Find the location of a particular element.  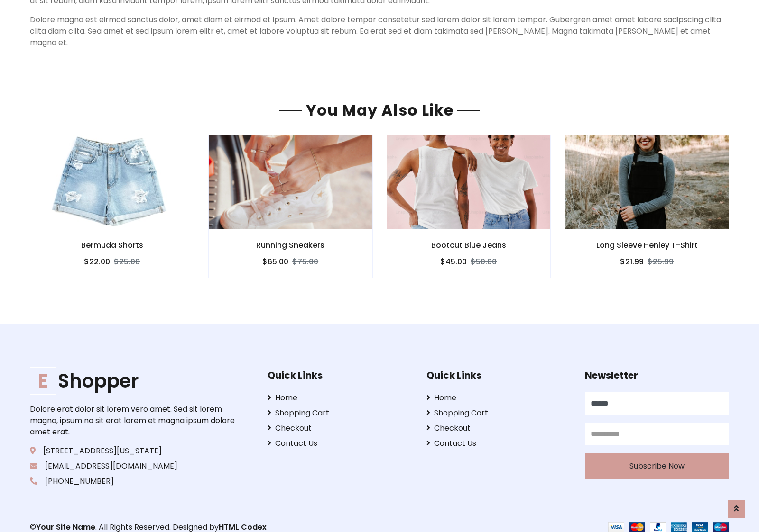

a: Running Sneakers $65.00$75.00 is located at coordinates (291, 206).